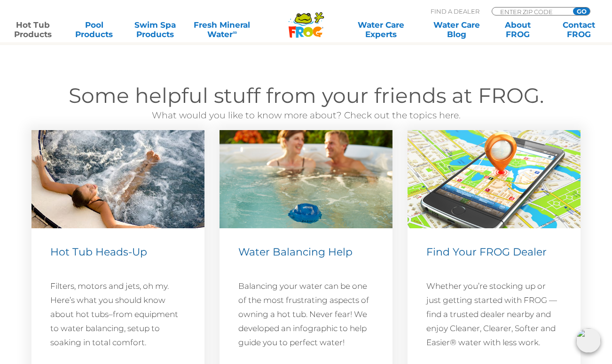 This screenshot has width=612, height=364. What do you see at coordinates (295, 252) in the screenshot?
I see `span: Water Balancing Help` at bounding box center [295, 252].